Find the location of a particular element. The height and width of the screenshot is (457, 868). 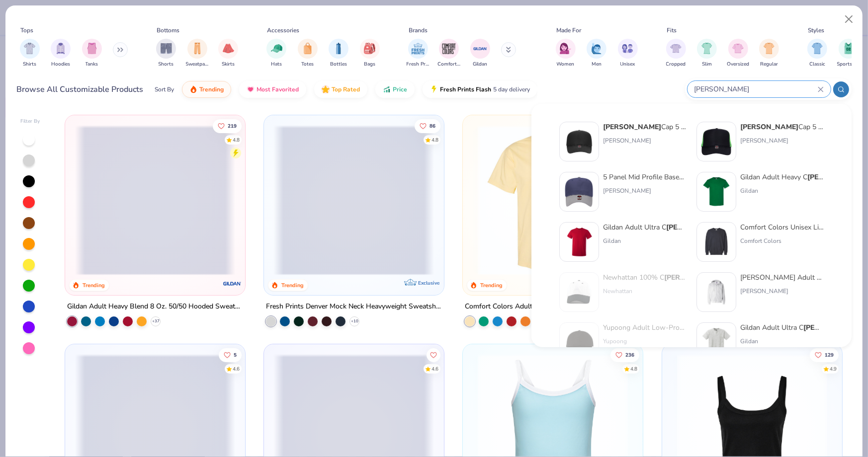

div: filter for Skirts is located at coordinates (228, 53).